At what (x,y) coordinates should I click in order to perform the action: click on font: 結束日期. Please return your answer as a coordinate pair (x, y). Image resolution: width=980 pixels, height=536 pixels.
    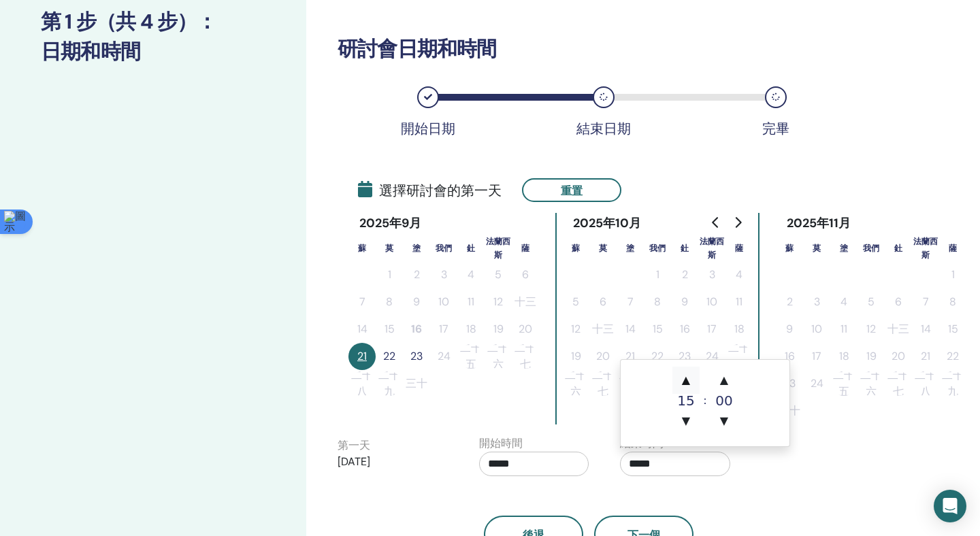
    Looking at the image, I should click on (604, 128).